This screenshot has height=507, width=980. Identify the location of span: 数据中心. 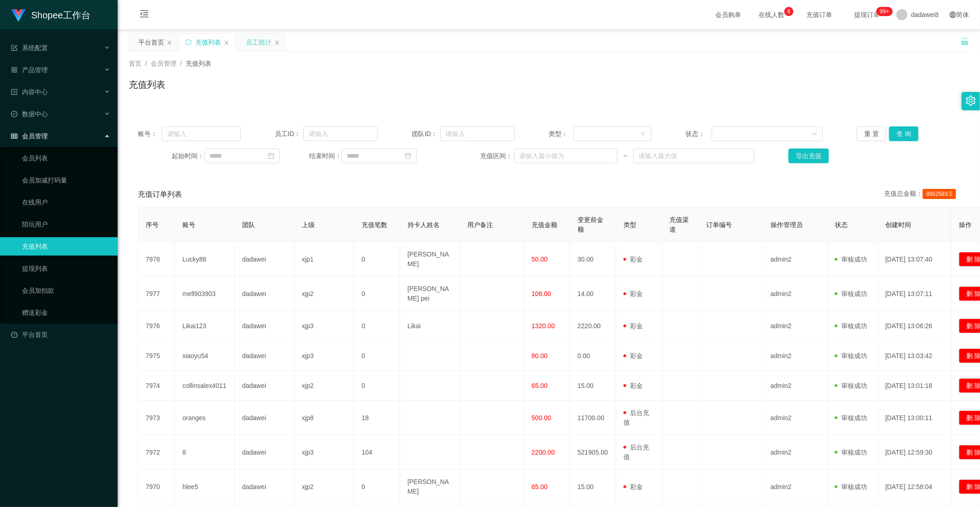
(29, 114).